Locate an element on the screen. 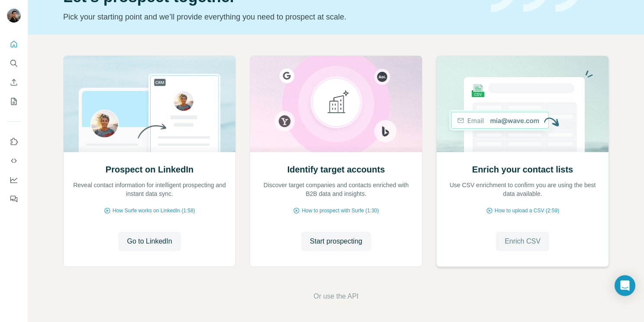 This screenshot has height=322, width=644. h2: Identify target accounts is located at coordinates (336, 170).